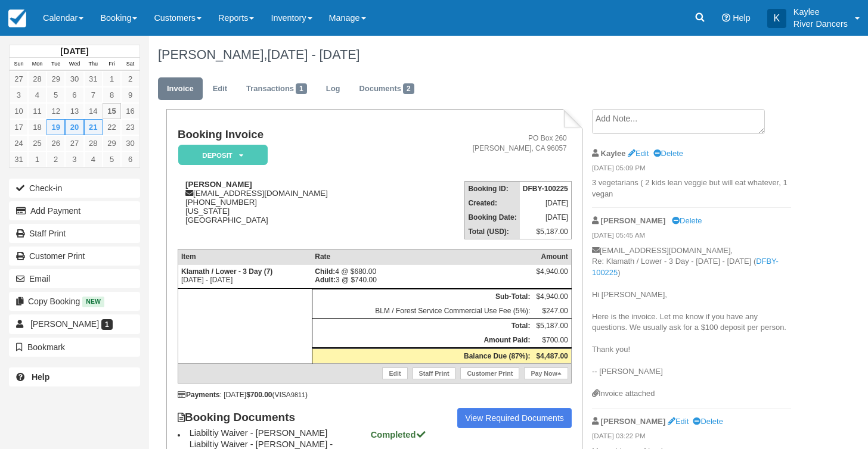  Describe the element at coordinates (493, 203) in the screenshot. I see `th: Created:` at that location.